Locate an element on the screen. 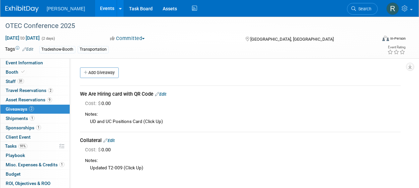  a: ROI, Objectives & ROO is located at coordinates (35, 184).